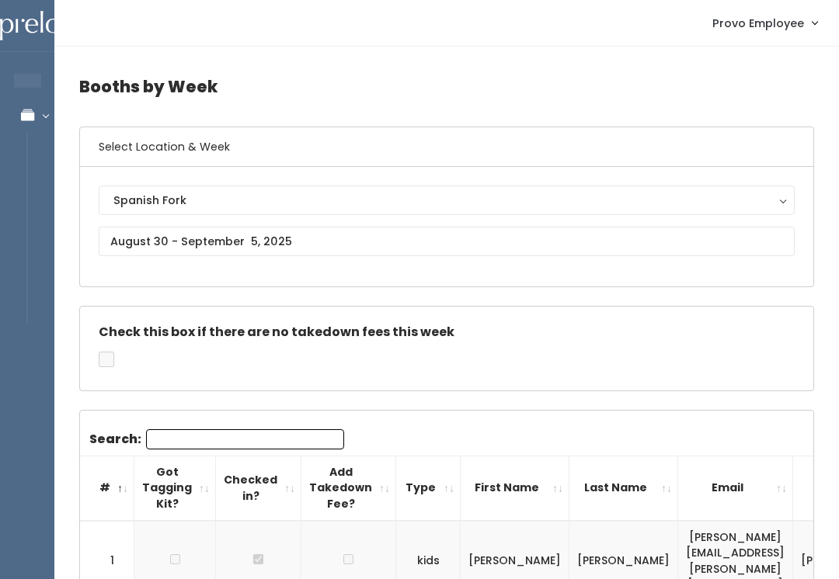 The height and width of the screenshot is (579, 839). I want to click on span: Provo Employee, so click(758, 23).